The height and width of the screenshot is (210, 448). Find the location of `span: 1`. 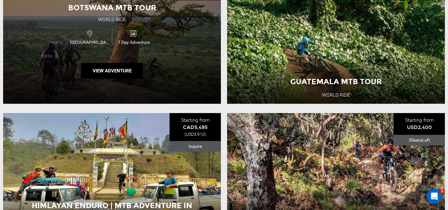

span: 1 is located at coordinates (442, 192).